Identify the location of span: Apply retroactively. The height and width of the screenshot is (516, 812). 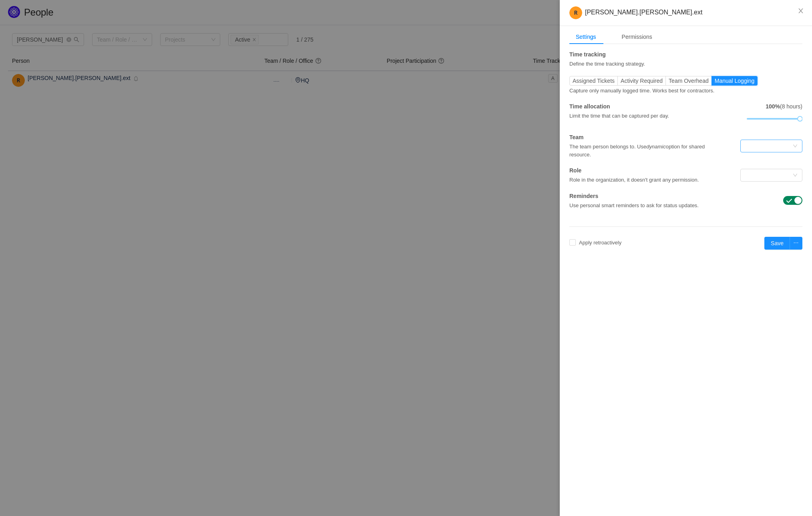
(601, 242).